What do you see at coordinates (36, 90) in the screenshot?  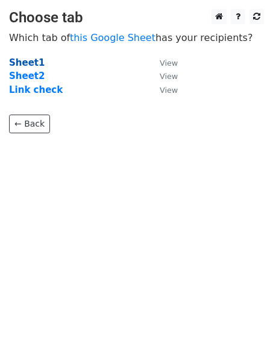 I see `a: Link check` at bounding box center [36, 90].